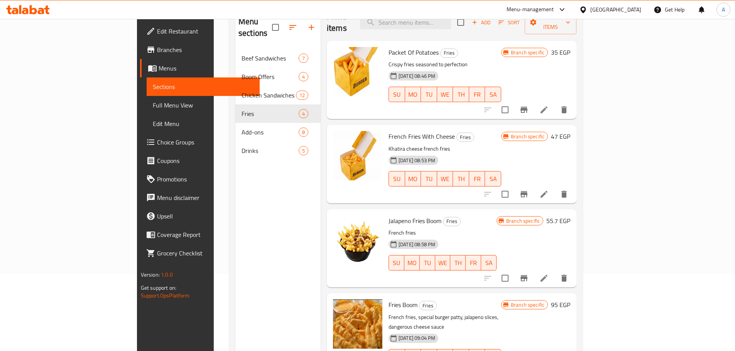  What do you see at coordinates (493, 179) in the screenshot?
I see `button: SA` at bounding box center [493, 179].